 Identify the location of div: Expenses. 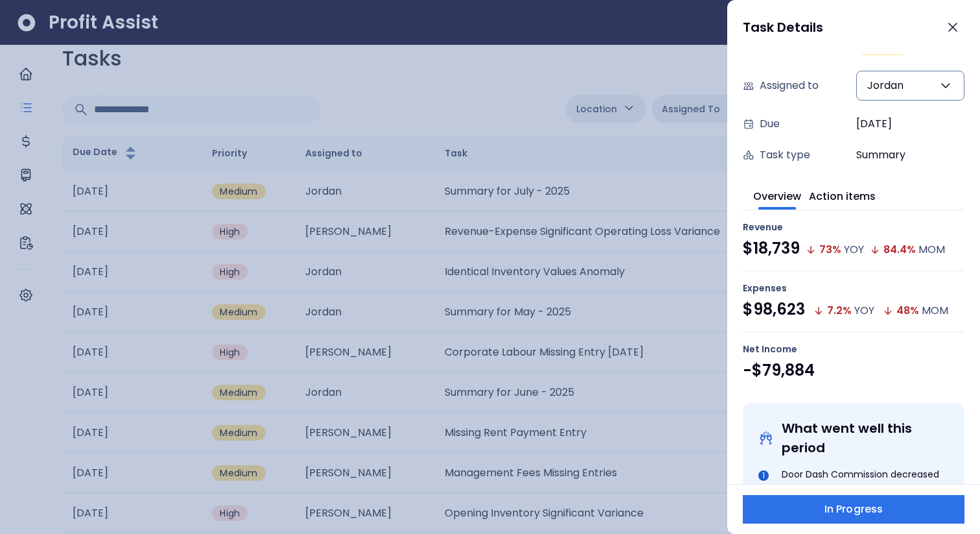
(854, 288).